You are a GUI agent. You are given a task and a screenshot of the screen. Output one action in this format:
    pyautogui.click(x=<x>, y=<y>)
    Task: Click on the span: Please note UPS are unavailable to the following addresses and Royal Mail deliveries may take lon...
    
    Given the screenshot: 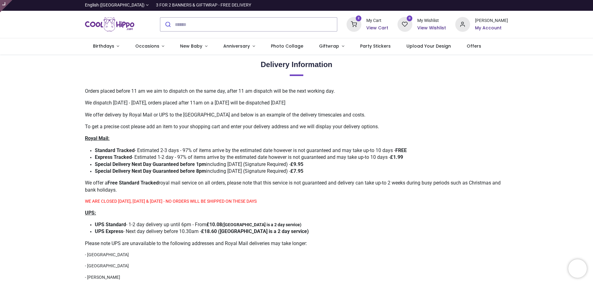 What is the action you would take?
    pyautogui.click(x=196, y=243)
    